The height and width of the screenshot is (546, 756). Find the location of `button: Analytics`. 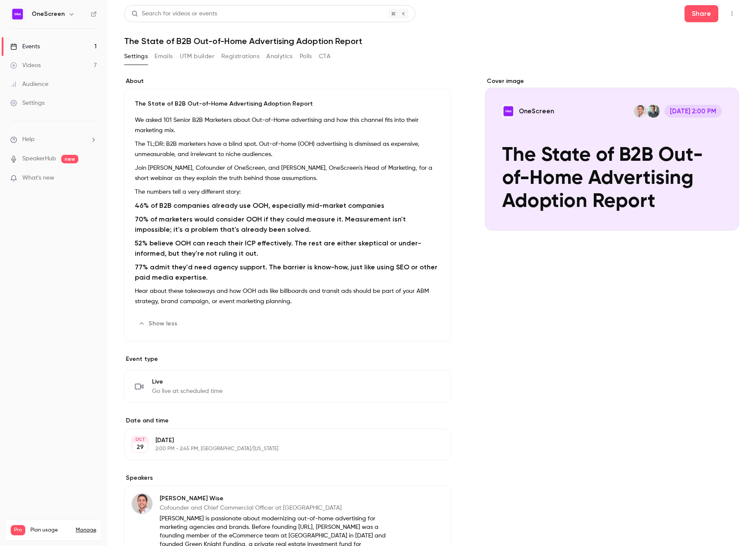

button: Analytics is located at coordinates (279, 57).